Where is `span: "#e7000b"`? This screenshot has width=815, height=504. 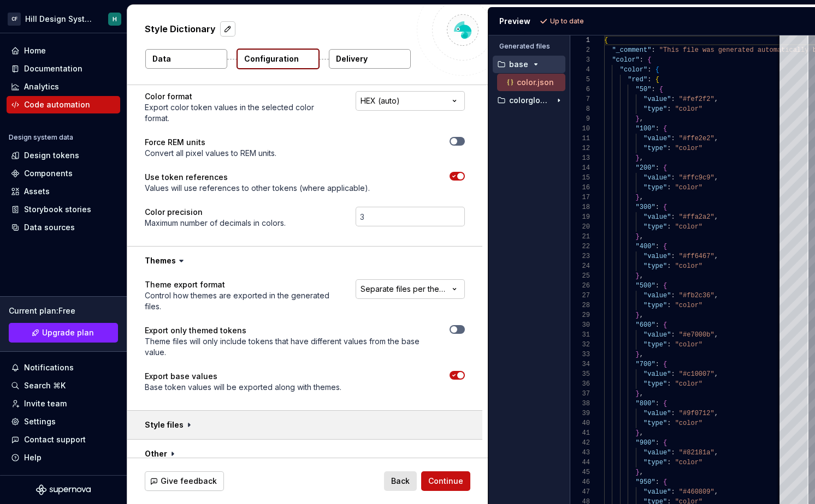 span: "#e7000b" is located at coordinates (696, 335).